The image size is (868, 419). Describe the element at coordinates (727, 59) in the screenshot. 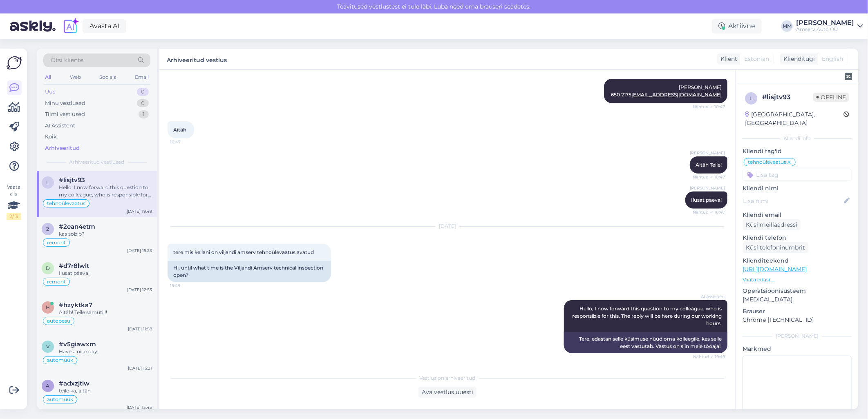

I see `div: Klient` at that location.